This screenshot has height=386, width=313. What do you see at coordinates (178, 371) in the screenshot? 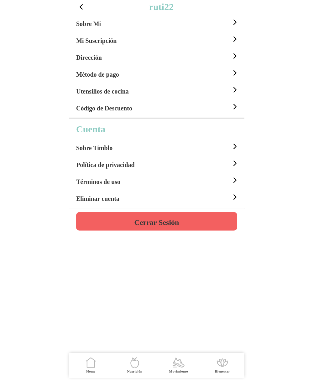
I see `ion-label: Movimiento` at bounding box center [178, 371].